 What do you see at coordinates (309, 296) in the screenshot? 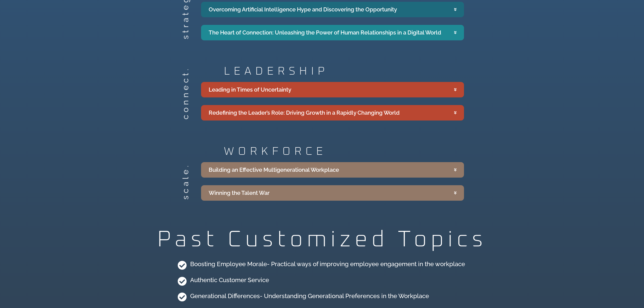
I see `h4: Generational Differences- Understanding Generational Preferences in the Workplace` at bounding box center [309, 296].